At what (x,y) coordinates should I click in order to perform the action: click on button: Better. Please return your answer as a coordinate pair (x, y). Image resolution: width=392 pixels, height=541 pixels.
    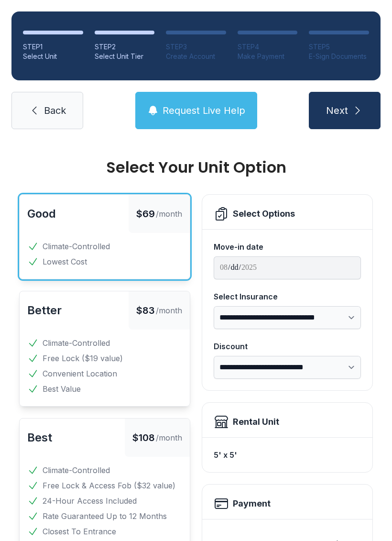
    Looking at the image, I should click on (45, 310).